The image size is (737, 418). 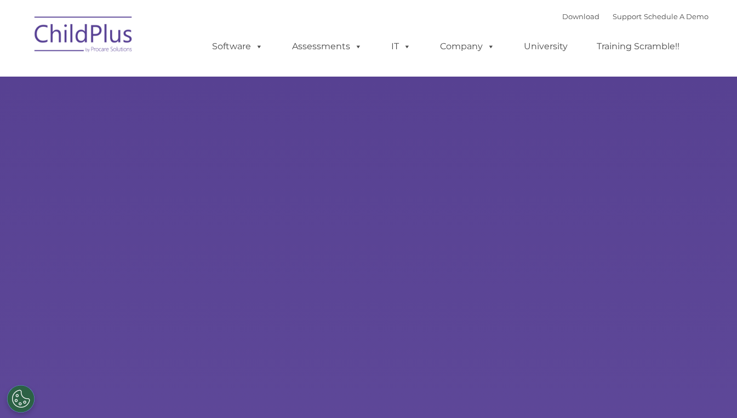 I want to click on a: Schedule A Demo, so click(x=676, y=16).